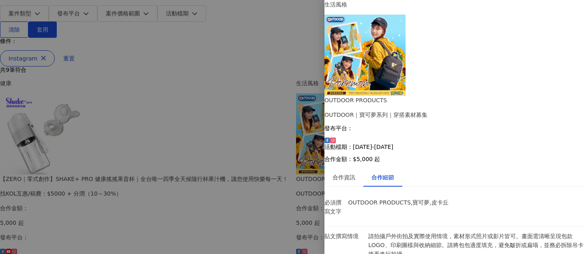 The image size is (584, 254). Describe the element at coordinates (454, 128) in the screenshot. I see `p: 發布平台：` at that location.